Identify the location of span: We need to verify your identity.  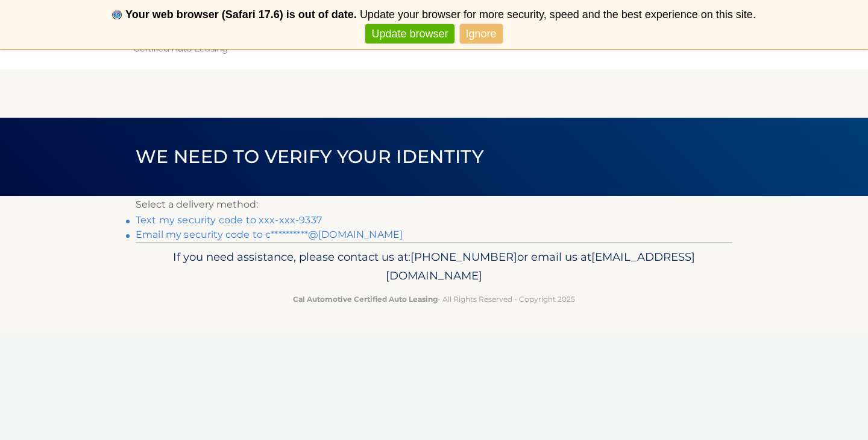
(309, 157).